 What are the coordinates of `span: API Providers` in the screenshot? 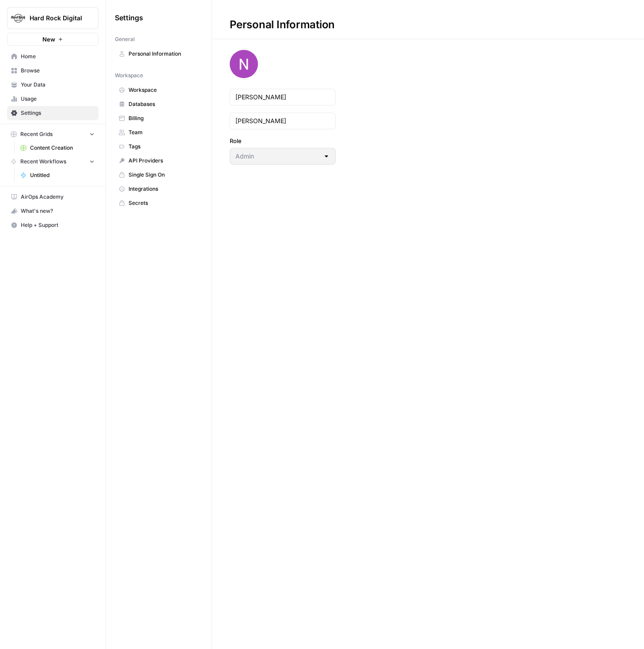 It's located at (163, 161).